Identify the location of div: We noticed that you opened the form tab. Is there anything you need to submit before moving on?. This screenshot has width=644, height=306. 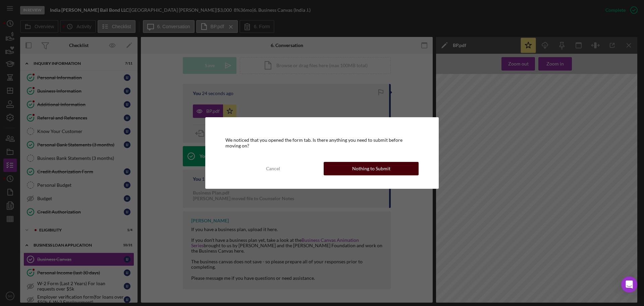
(322, 143).